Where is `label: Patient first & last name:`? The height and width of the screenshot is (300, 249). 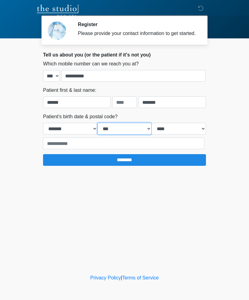 label: Patient first & last name: is located at coordinates (69, 90).